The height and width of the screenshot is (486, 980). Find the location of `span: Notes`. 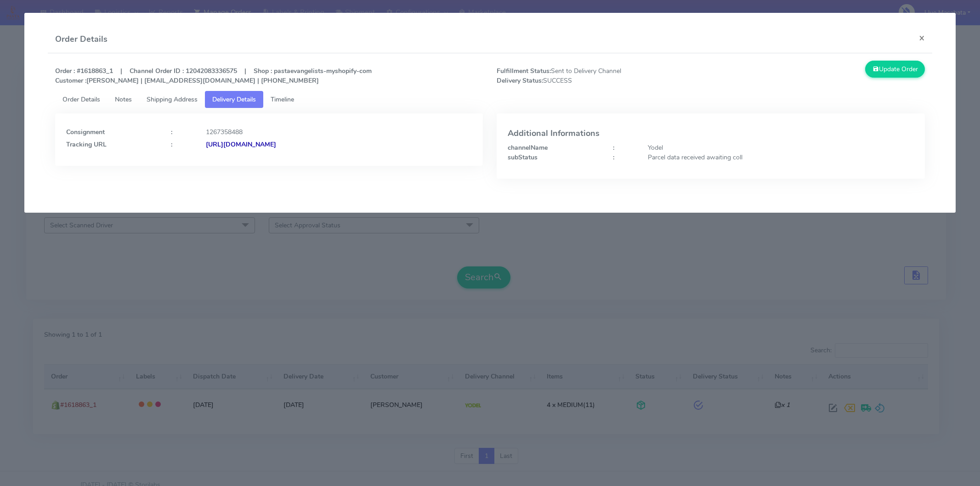

span: Notes is located at coordinates (123, 99).